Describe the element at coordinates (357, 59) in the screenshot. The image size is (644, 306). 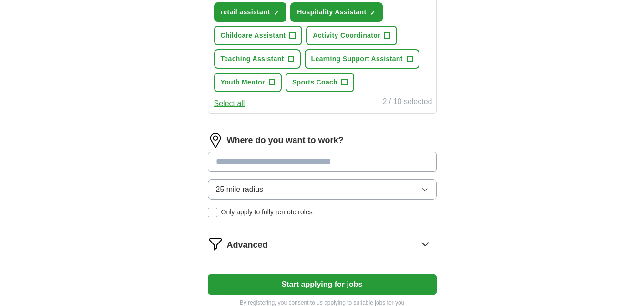
I see `span: Learning Support Assistant` at that location.